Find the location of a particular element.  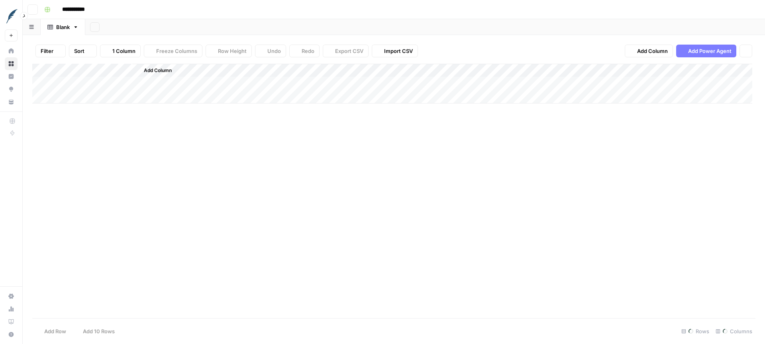

button: Export CSV is located at coordinates (345, 51).